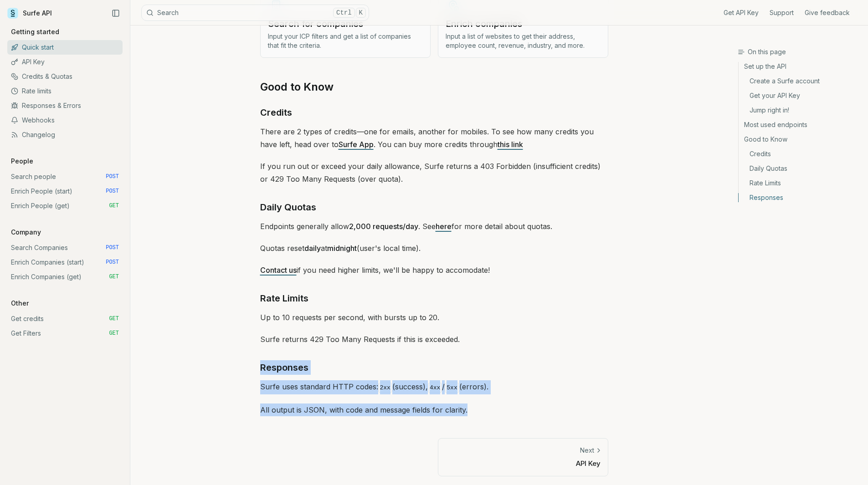 This screenshot has width=868, height=485. I want to click on p: If you run out or exceed your daily allowance, Surfe returns a 403 Forbidden (insufficient credit..., so click(434, 173).